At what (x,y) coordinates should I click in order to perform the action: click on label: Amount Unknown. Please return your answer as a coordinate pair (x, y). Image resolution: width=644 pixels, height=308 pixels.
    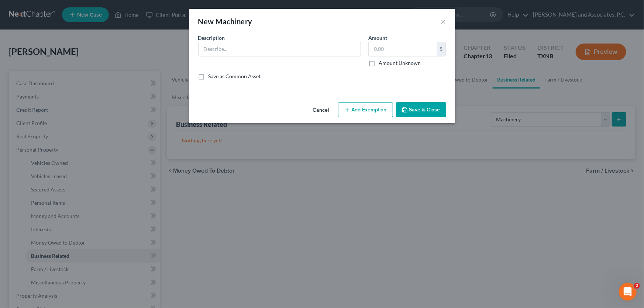
    Looking at the image, I should click on (399, 63).